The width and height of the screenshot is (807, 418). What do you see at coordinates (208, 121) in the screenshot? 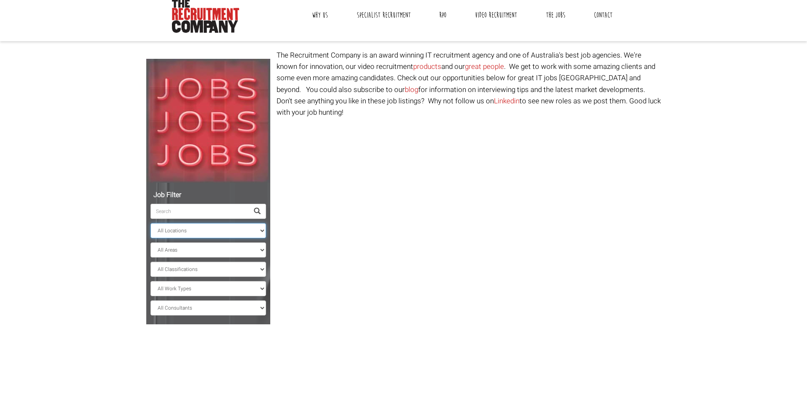
I see `img: Jobs, Jobs, Jobs` at bounding box center [208, 121].